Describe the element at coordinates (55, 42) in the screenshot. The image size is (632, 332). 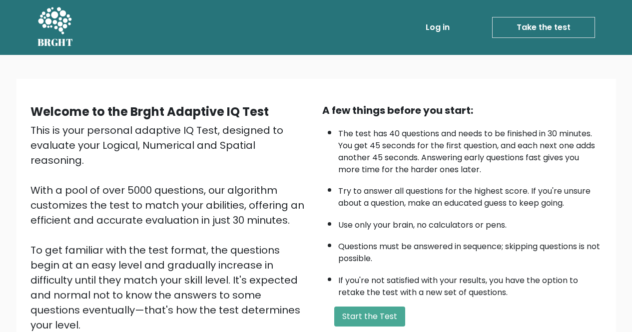
I see `h5: BRGHT` at that location.